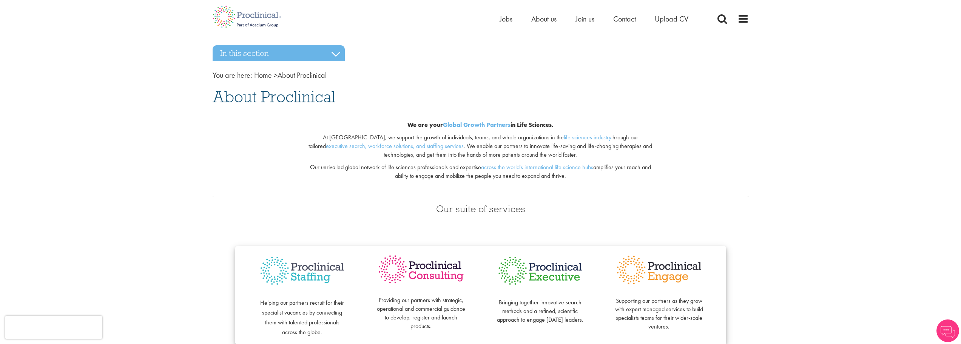 The height and width of the screenshot is (344, 961). Describe the element at coordinates (480, 172) in the screenshot. I see `p: Our unrivalled global network of life sciences professionals and expertise amplifies your reach a...` at that location.